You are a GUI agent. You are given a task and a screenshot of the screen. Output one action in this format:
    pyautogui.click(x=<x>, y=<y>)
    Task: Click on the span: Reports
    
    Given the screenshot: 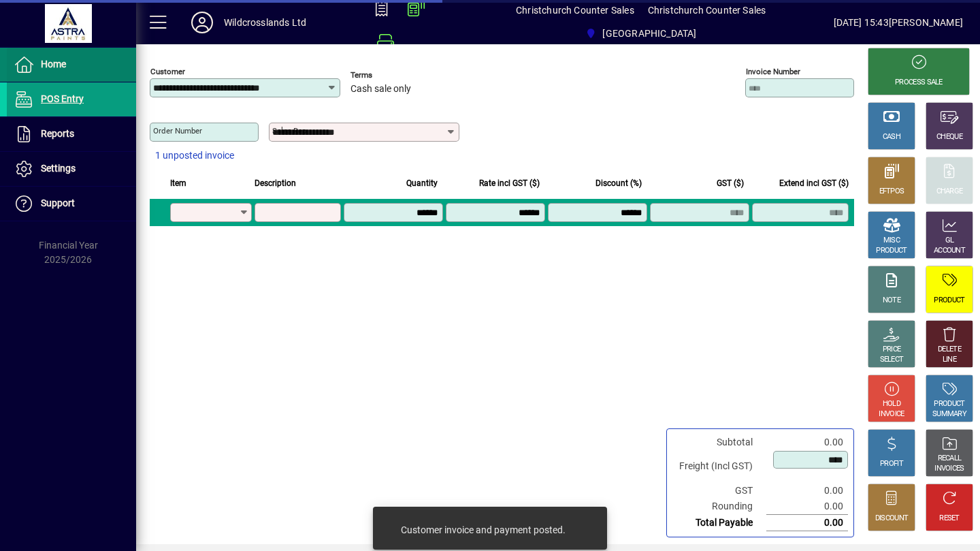 What is the action you would take?
    pyautogui.click(x=57, y=134)
    